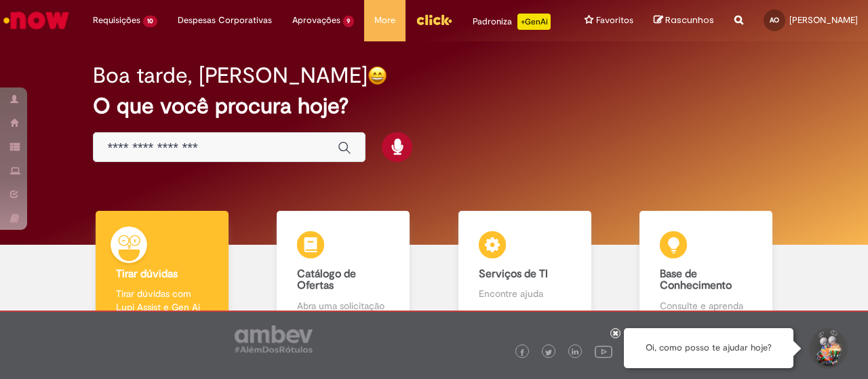 The image size is (868, 379). What do you see at coordinates (827, 349) in the screenshot?
I see `button: Iniciar Conversa de Suporte` at bounding box center [827, 349].